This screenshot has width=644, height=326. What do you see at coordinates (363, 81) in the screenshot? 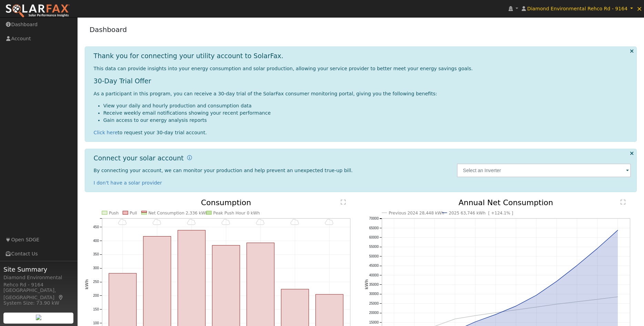
I see `h1: 30-Day Trial Offer` at bounding box center [363, 81].